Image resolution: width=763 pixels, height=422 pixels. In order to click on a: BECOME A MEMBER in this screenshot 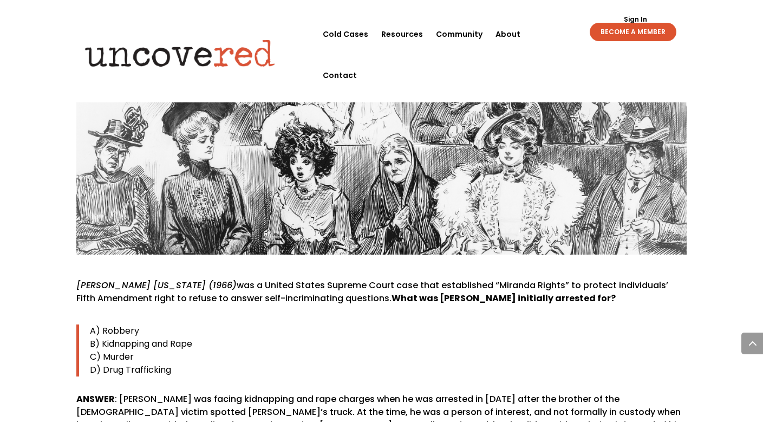, I will do `click(633, 32)`.